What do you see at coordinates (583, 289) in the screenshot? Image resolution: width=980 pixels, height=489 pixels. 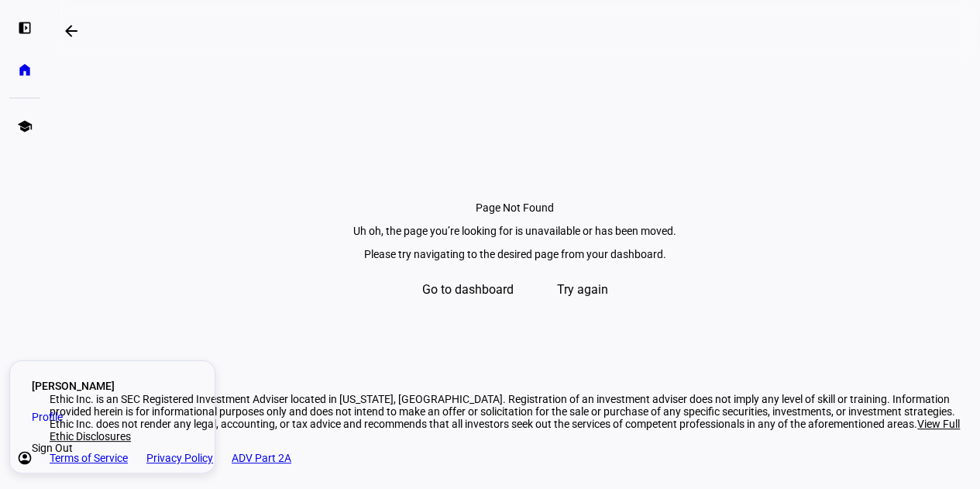 I see `span: Try again` at bounding box center [583, 289].